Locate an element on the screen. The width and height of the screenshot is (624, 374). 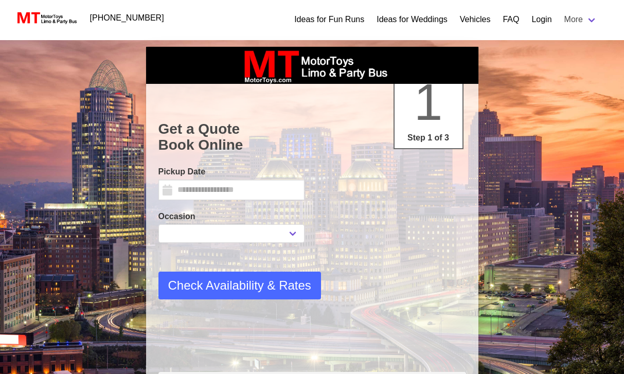
a: Ideas for Fun Runs is located at coordinates (329, 20).